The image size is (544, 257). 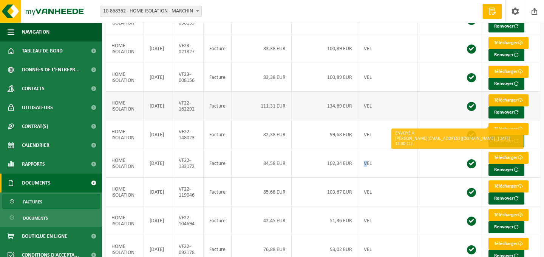 What do you see at coordinates (189, 49) in the screenshot?
I see `td: VF23-021827` at bounding box center [189, 49].